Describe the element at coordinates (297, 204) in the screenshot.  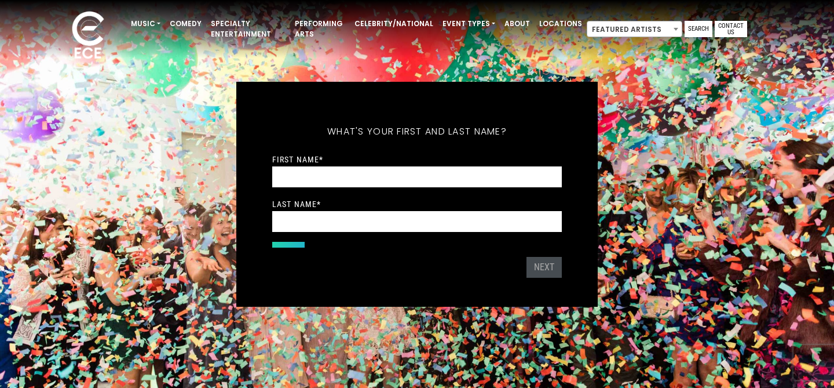
I see `label: Last Name` at that location.